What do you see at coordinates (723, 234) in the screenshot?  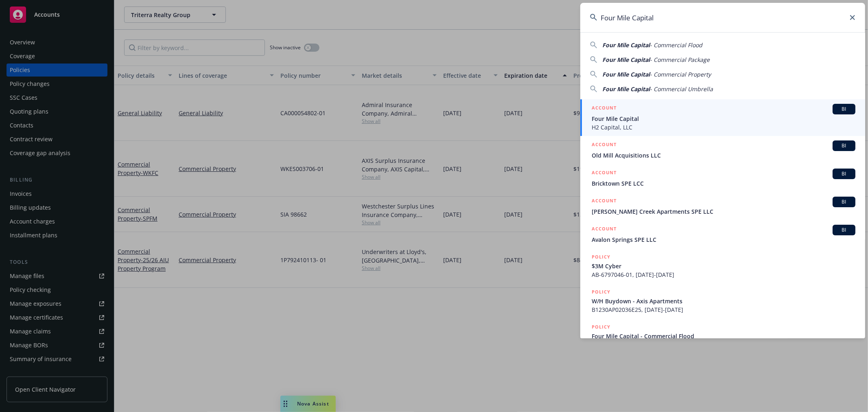 I see `a: ACCOUNTBIAvalon Springs SPE LLC` at bounding box center [723, 234].